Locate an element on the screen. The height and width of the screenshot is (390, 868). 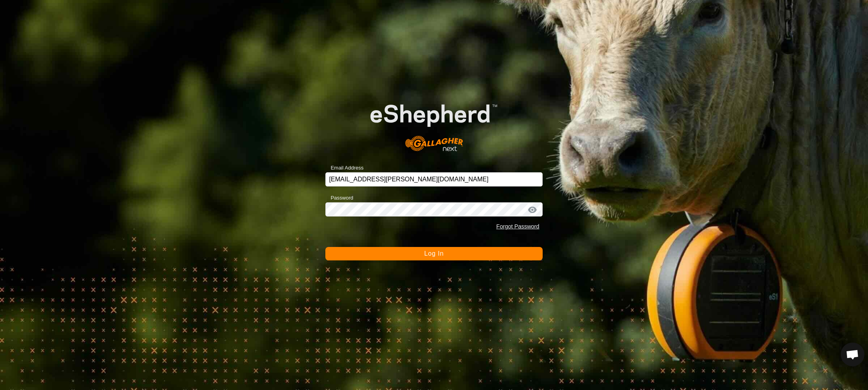
div: Open chat is located at coordinates (852, 355).